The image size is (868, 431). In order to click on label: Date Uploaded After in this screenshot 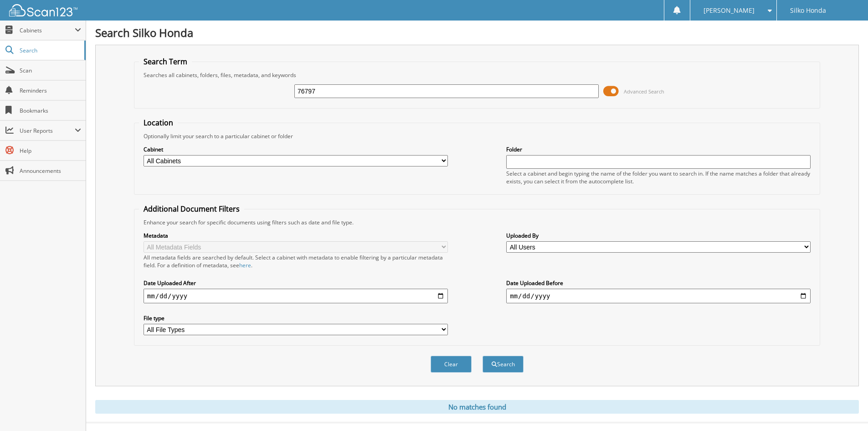, I will do `click(296, 283)`.